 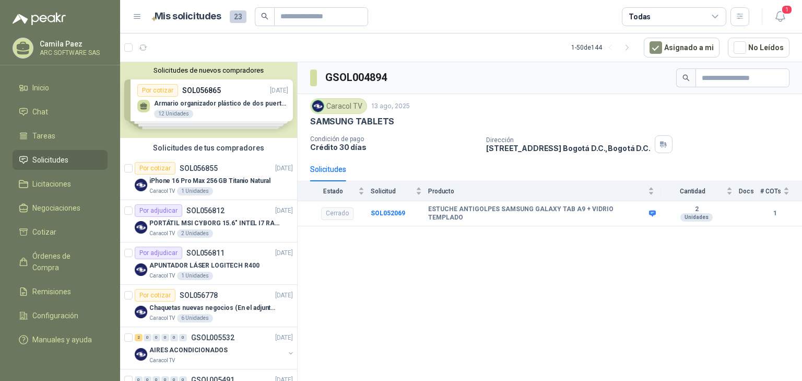 What do you see at coordinates (138, 337) in the screenshot?
I see `div: 2` at bounding box center [138, 337].